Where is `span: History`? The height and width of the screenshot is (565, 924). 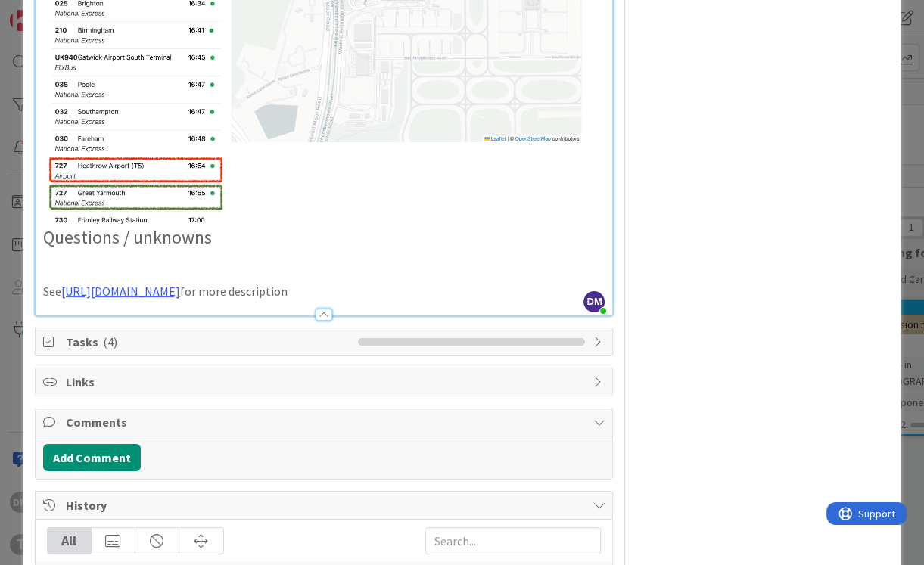 span: History is located at coordinates (325, 506).